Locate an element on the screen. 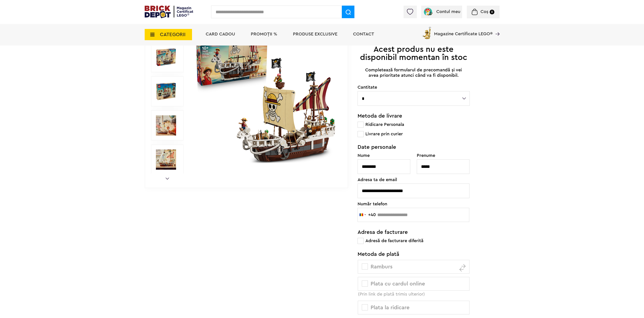 Image resolution: width=644 pixels, height=318 pixels. a: Magazine Certificate LEGO® is located at coordinates (496, 28).